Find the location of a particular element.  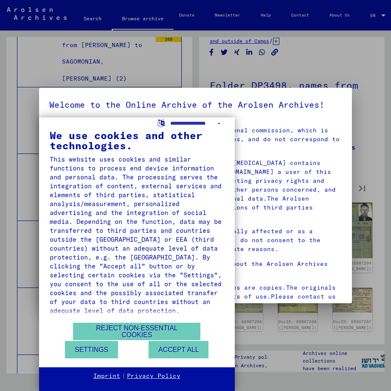

div: We use cookies and other technologies. is located at coordinates (137, 141).